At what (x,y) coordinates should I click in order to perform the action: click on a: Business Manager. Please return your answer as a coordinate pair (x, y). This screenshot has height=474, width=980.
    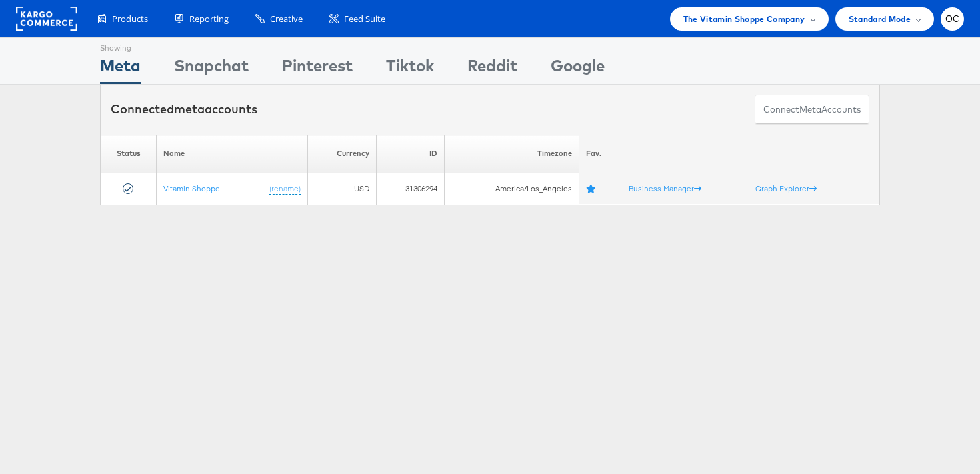
    Looking at the image, I should click on (664, 188).